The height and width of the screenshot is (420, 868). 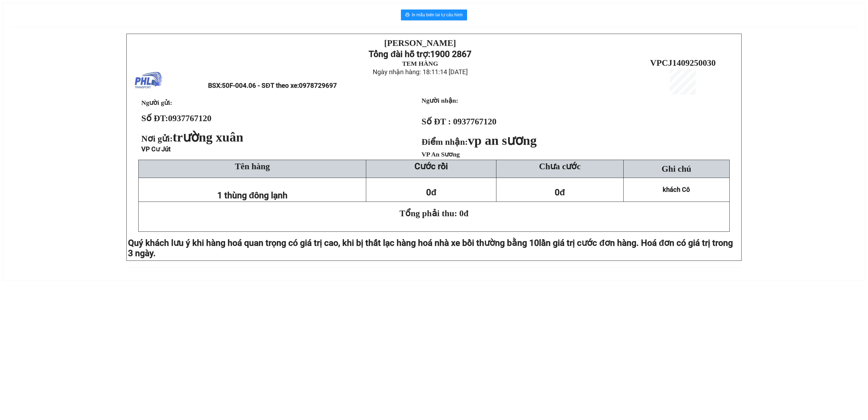 What do you see at coordinates (431, 248) in the screenshot?
I see `span: lần giá trị cước đơn hàng. Hoá đơn có giá trị trong 3 ngày.` at bounding box center [431, 248].